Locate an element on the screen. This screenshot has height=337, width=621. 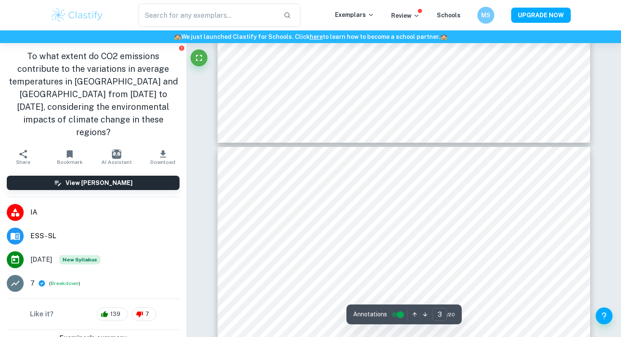
h6: We just launched Clastify for Schools. Click to learn how to become a school partner. is located at coordinates (311, 37).